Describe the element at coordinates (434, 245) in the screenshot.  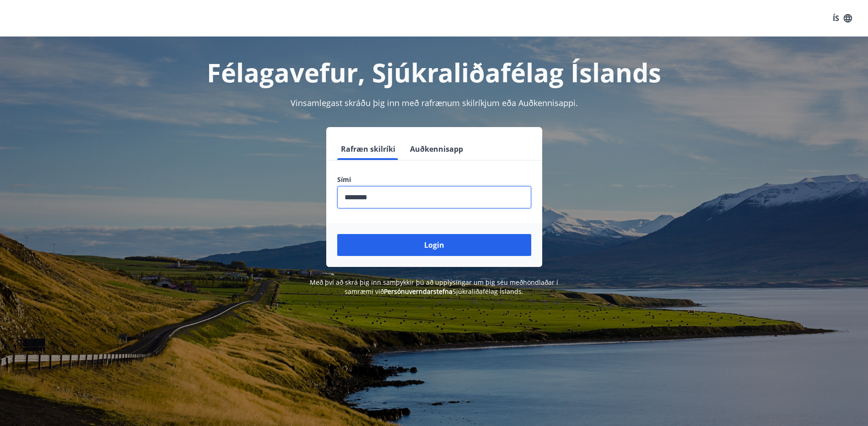
I see `button: Login` at that location.